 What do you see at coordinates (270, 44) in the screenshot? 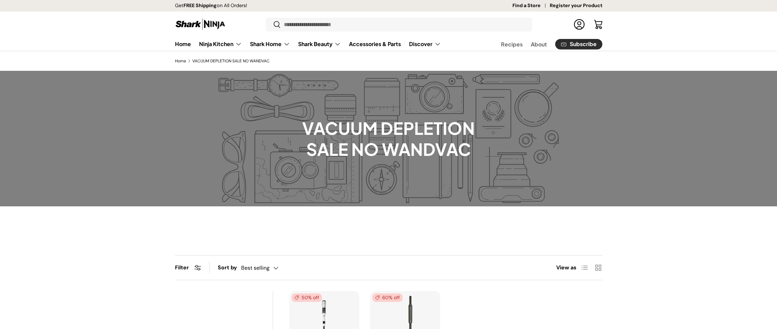
I see `a: Shark Home` at bounding box center [270, 44].